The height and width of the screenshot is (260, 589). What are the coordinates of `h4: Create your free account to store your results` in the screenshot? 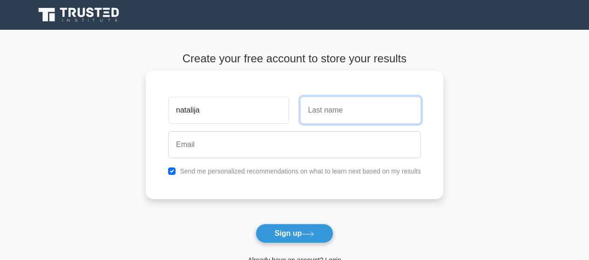 It's located at (294, 59).